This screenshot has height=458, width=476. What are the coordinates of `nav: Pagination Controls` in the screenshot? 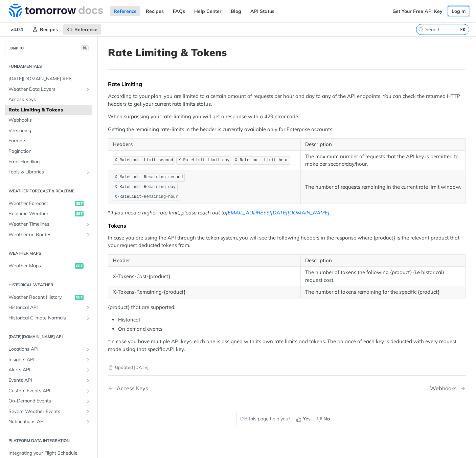 It's located at (286, 388).